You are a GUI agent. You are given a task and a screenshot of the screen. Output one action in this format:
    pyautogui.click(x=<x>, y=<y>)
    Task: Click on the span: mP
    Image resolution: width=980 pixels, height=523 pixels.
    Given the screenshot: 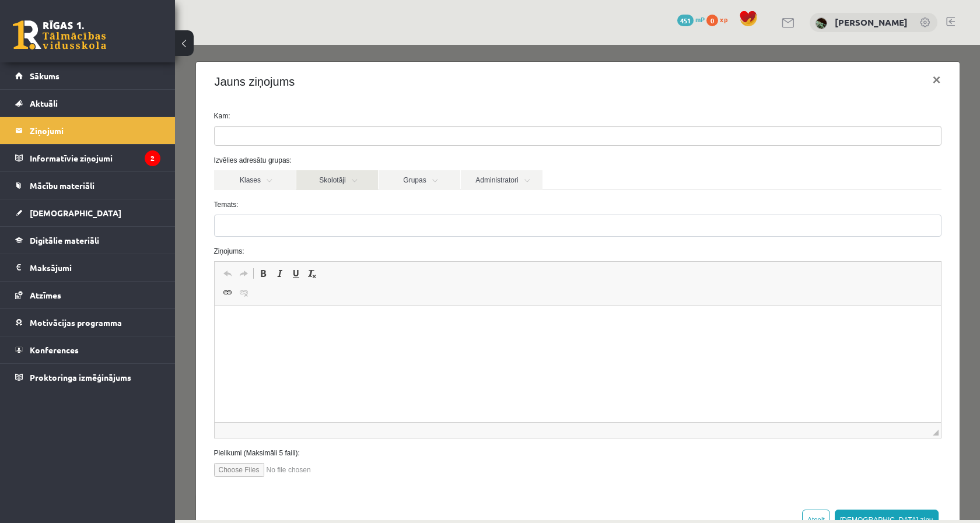 What is the action you would take?
    pyautogui.click(x=700, y=19)
    